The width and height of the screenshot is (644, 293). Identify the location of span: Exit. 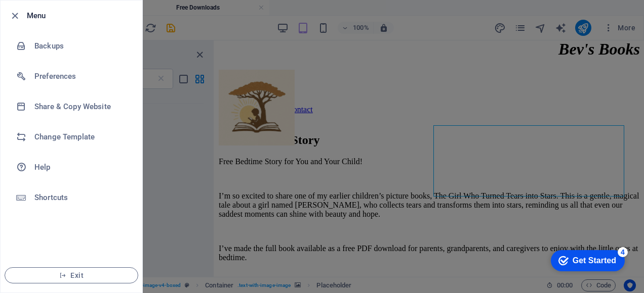
(71, 275).